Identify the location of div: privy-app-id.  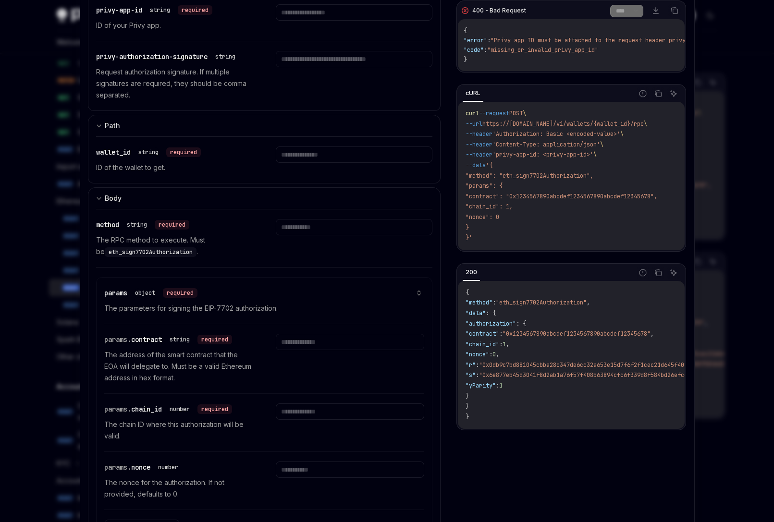
(154, 10).